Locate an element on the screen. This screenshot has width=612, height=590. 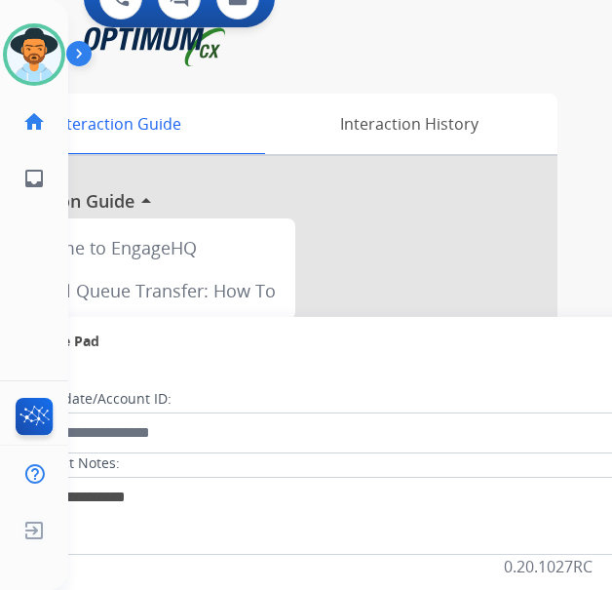
label: Contact Notes: is located at coordinates (72, 463).